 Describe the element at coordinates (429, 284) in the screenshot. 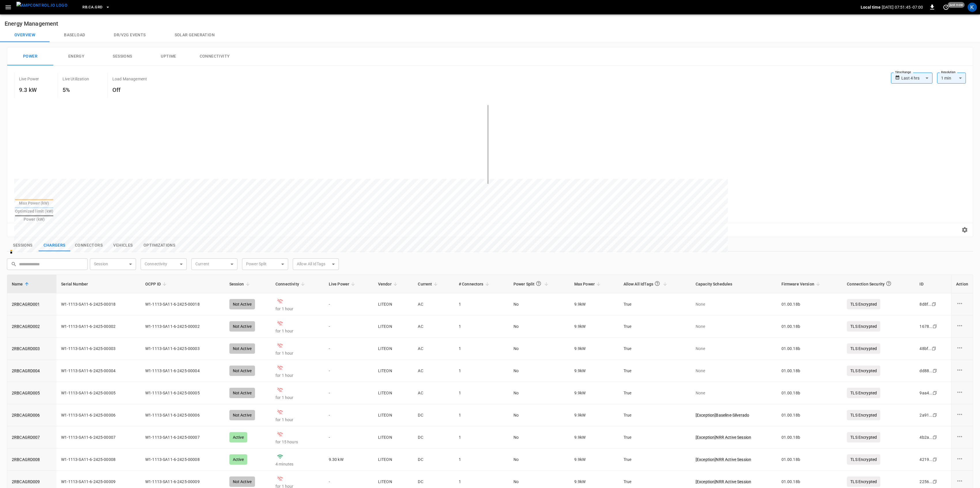

I see `span: Current` at that location.